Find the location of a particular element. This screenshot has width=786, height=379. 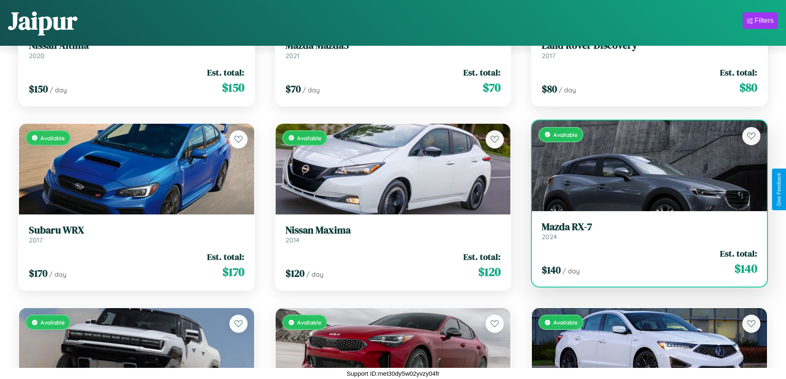

span: 2014 is located at coordinates (292, 240).